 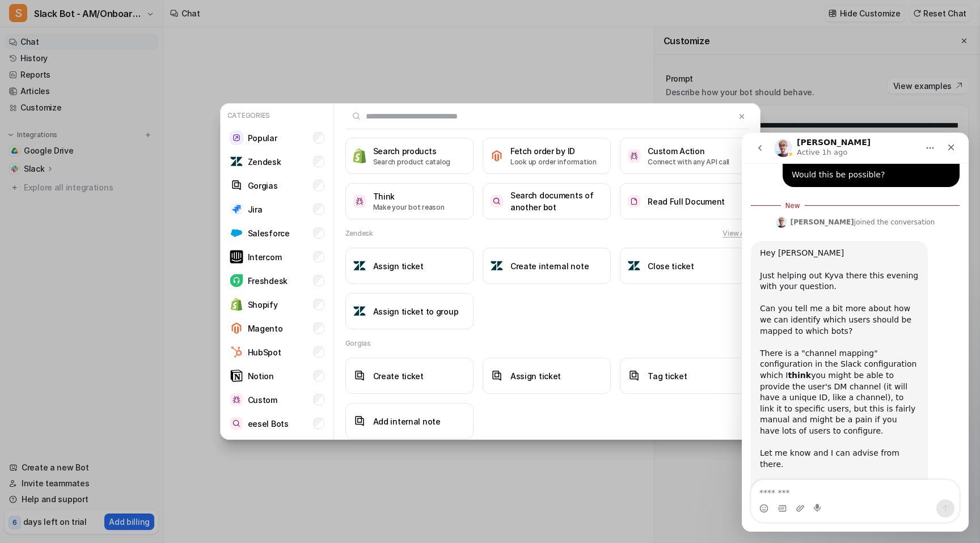 I want to click on button: Search documents of another botSearch documents of another bot, so click(x=547, y=201).